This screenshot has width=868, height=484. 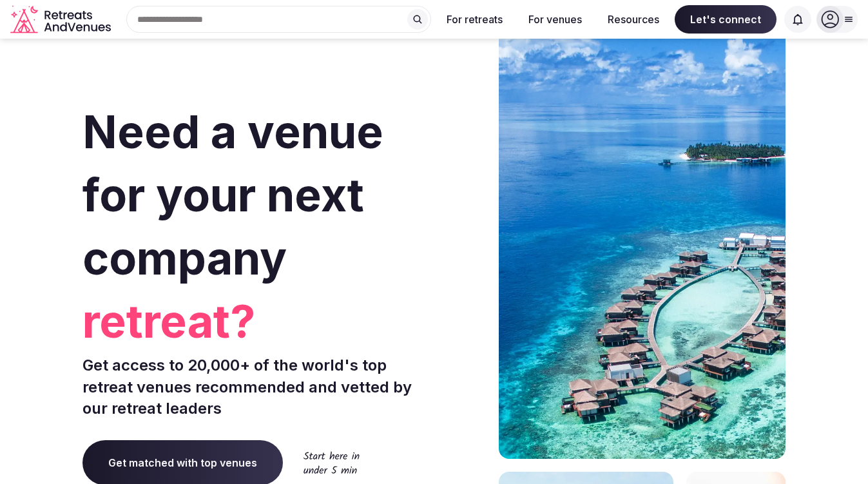 I want to click on button: Resources, so click(x=633, y=19).